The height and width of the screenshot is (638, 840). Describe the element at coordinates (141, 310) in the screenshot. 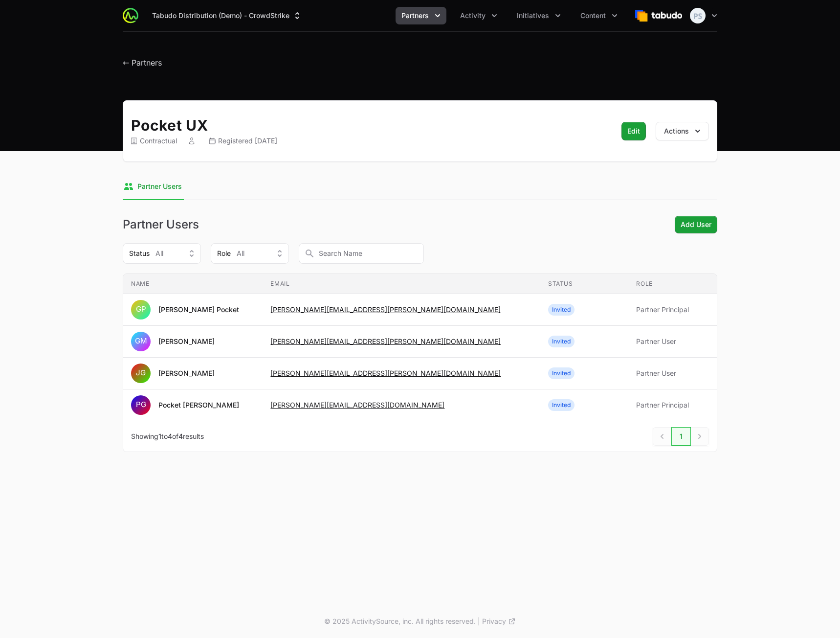

I see `svg: Greig Pocket` at that location.